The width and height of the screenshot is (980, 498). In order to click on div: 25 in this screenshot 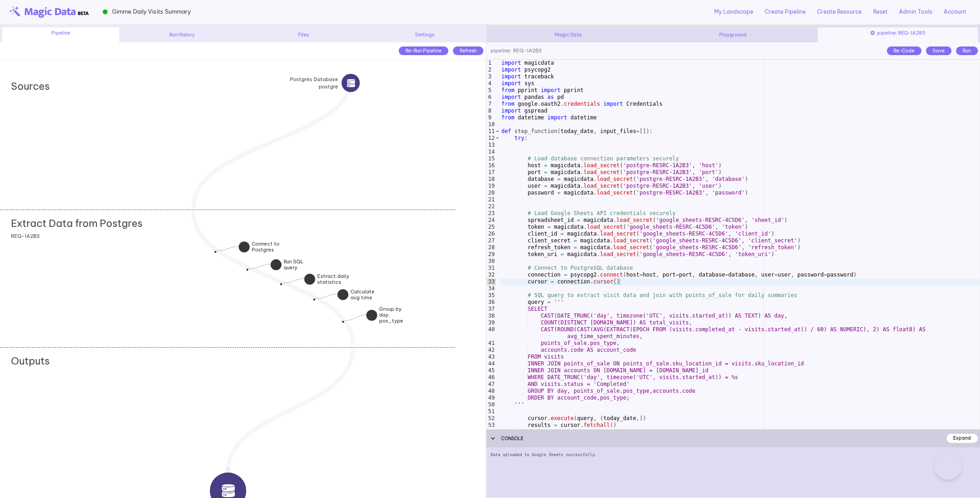, I will do `click(491, 227)`.